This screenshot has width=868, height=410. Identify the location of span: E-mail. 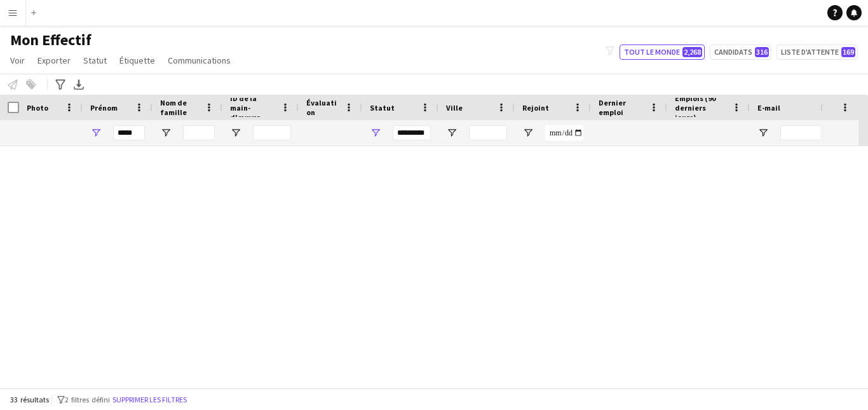
(769, 108).